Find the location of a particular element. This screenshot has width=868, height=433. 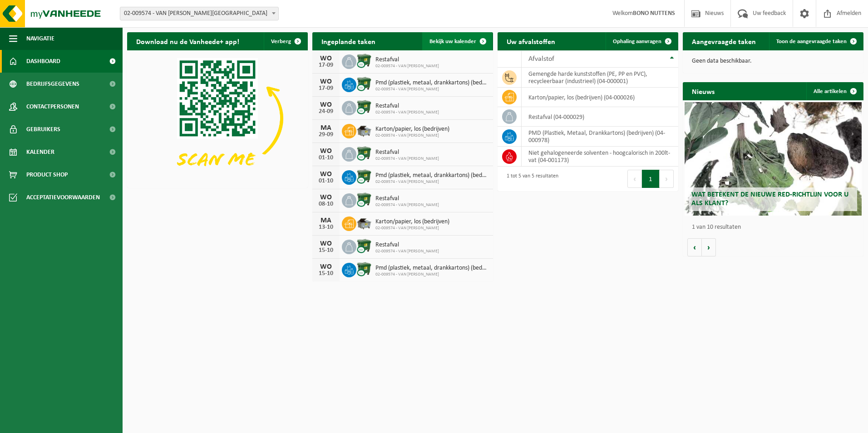

span: Dashboard is located at coordinates (43, 61).